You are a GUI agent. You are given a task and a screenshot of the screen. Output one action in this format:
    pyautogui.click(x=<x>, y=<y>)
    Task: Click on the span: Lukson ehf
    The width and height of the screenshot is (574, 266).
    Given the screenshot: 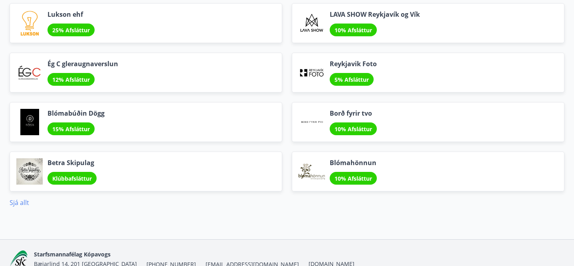 What is the action you would take?
    pyautogui.click(x=71, y=14)
    